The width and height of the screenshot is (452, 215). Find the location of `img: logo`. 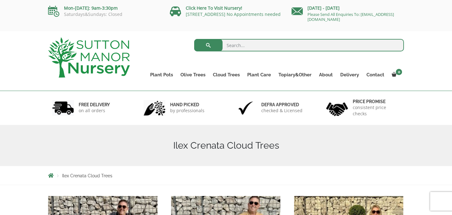

img: logo is located at coordinates (89, 57).